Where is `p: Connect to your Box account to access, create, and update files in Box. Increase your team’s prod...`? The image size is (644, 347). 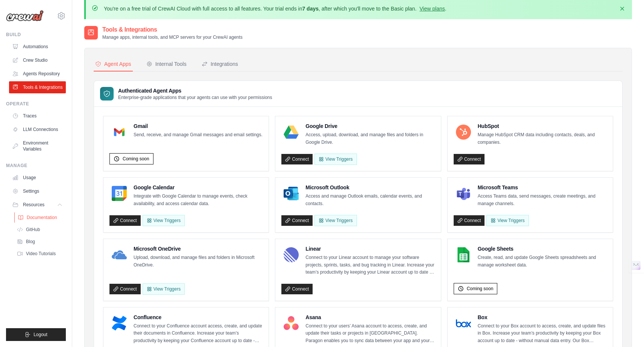 p: Connect to your Box account to access, create, and update files in Box. Increase your team’s prod... is located at coordinates (542, 333).